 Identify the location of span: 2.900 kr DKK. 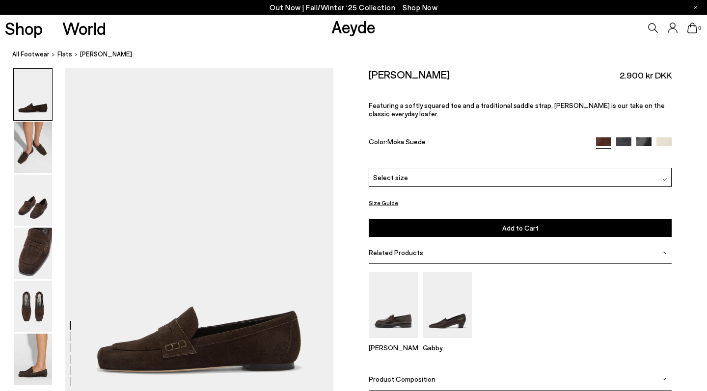
(645, 75).